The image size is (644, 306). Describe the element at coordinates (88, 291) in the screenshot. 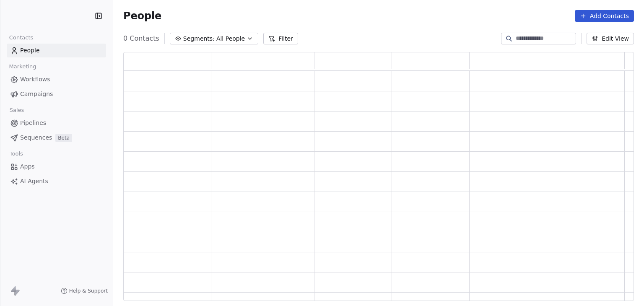

I see `span: Help & Support` at that location.